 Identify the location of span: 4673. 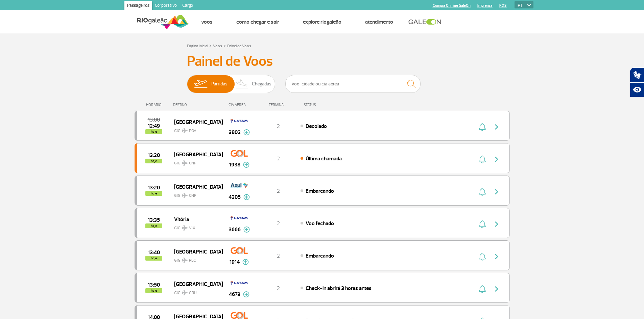
(234, 294).